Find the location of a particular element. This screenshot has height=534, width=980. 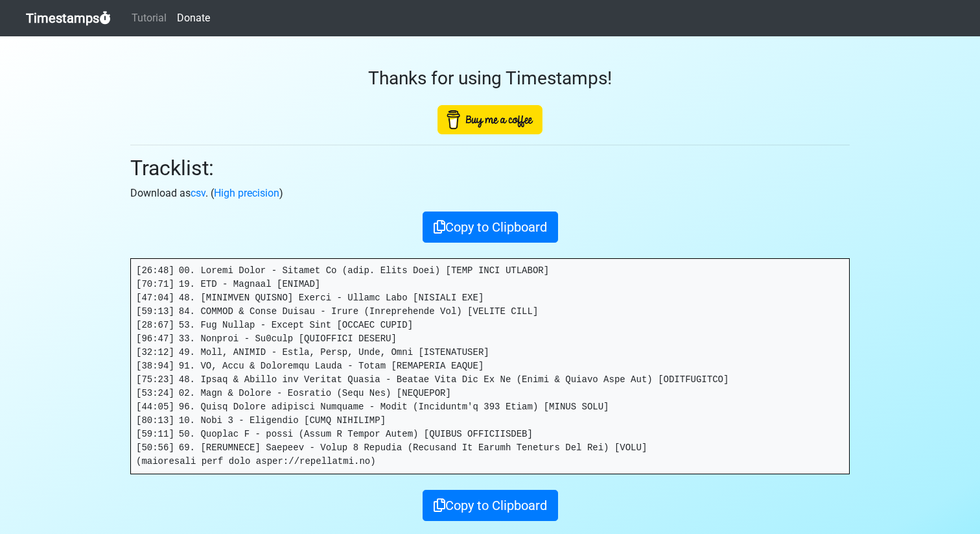

p: Download as . ( ) is located at coordinates (490, 193).